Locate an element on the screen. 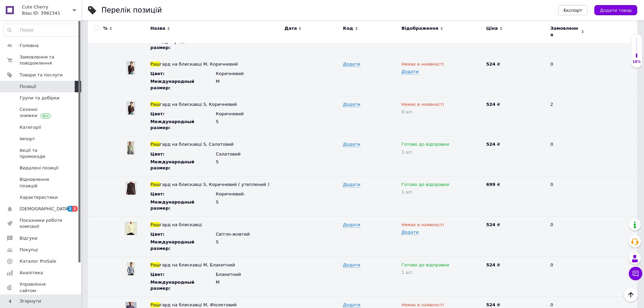  div: Перелік позицій is located at coordinates (131, 10).